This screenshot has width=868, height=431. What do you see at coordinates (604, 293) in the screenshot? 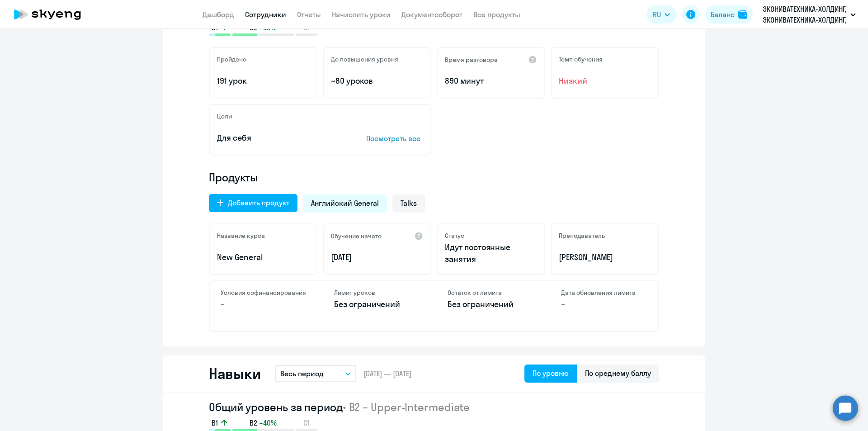
I see `h4: Дата обновления лимита` at bounding box center [604, 293].